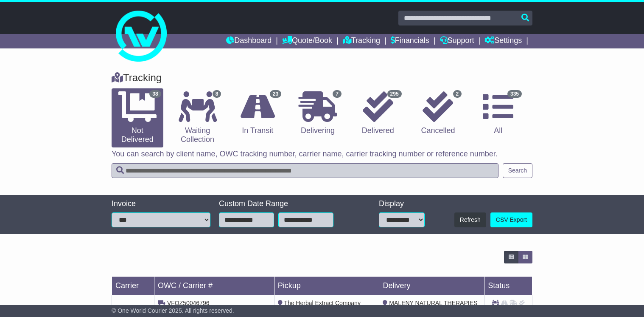 The width and height of the screenshot is (644, 317). Describe the element at coordinates (362, 41) in the screenshot. I see `a: Tracking` at that location.